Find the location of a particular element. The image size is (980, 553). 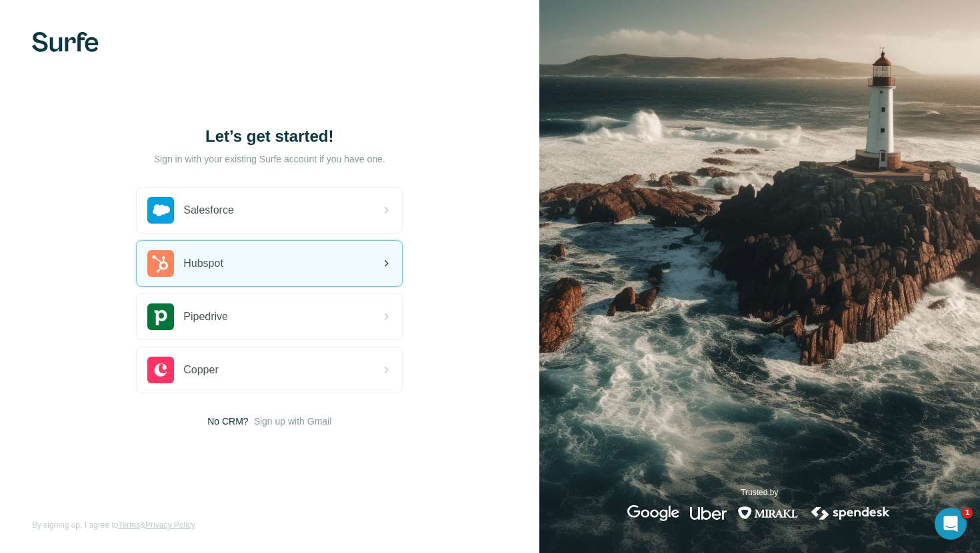

img: copper's logo is located at coordinates (160, 370).